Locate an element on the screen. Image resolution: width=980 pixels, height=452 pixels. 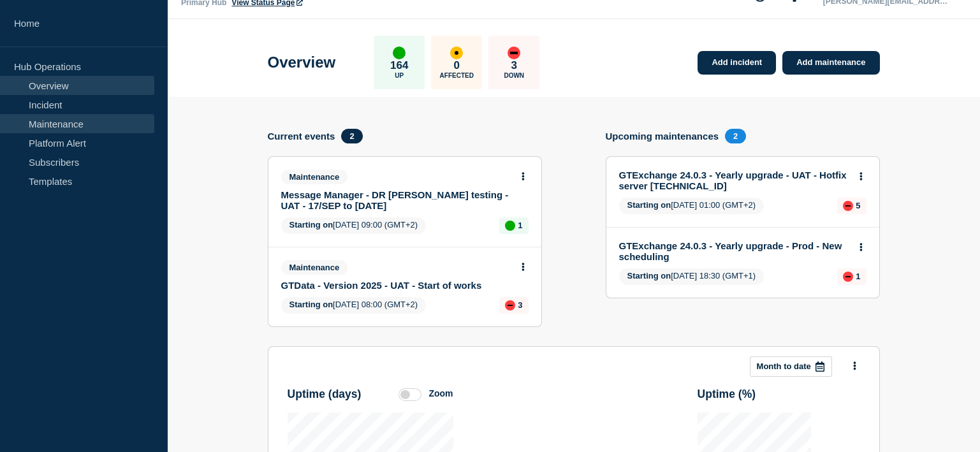
a: GTData - Version 2025 - UAT - Start of works is located at coordinates (396, 285).